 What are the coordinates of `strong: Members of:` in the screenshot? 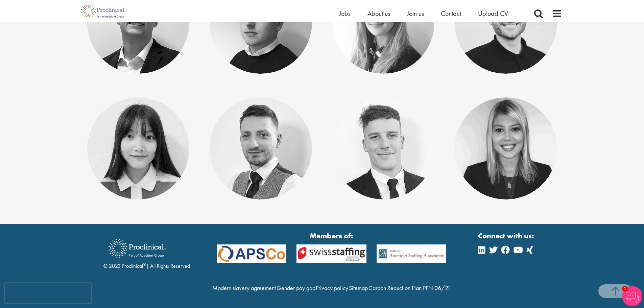 It's located at (331, 236).